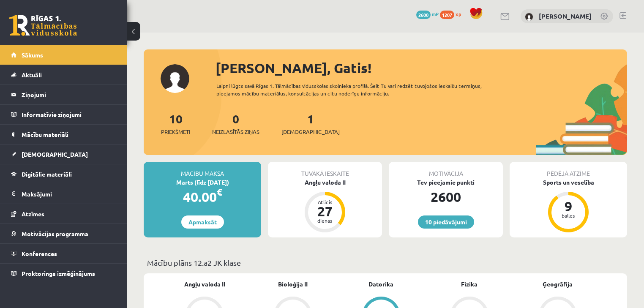 The image size is (644, 308). I want to click on a: Rīgas 1. Tālmācības vidusskola, so click(43, 26).